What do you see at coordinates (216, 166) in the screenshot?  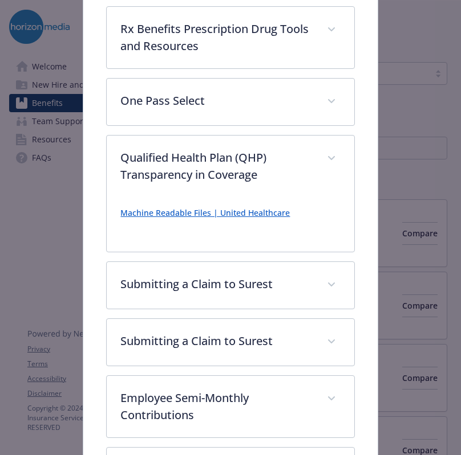 I see `p: Qualified Health Plan (QHP) Transparency in Coverage` at bounding box center [216, 166].